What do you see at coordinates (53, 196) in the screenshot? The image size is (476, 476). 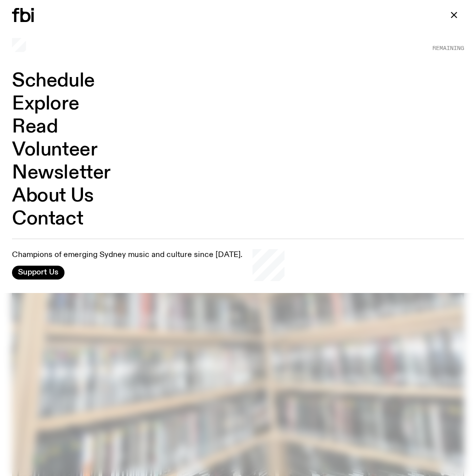 I see `a: About Us` at bounding box center [53, 196].